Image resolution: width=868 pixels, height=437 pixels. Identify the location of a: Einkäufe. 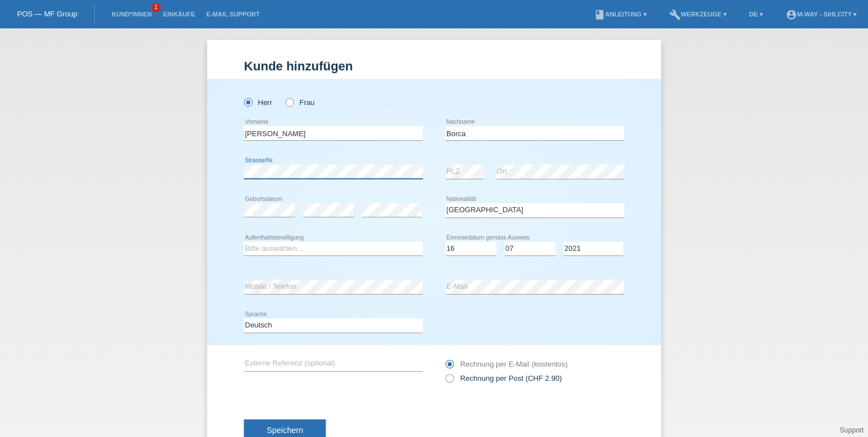
(179, 14).